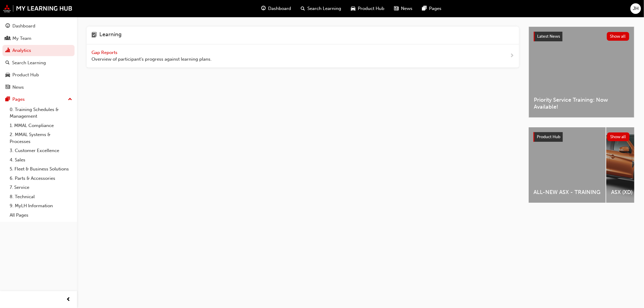  What do you see at coordinates (41, 169) in the screenshot?
I see `a: 5. Fleet & Business Solutions` at bounding box center [41, 169].